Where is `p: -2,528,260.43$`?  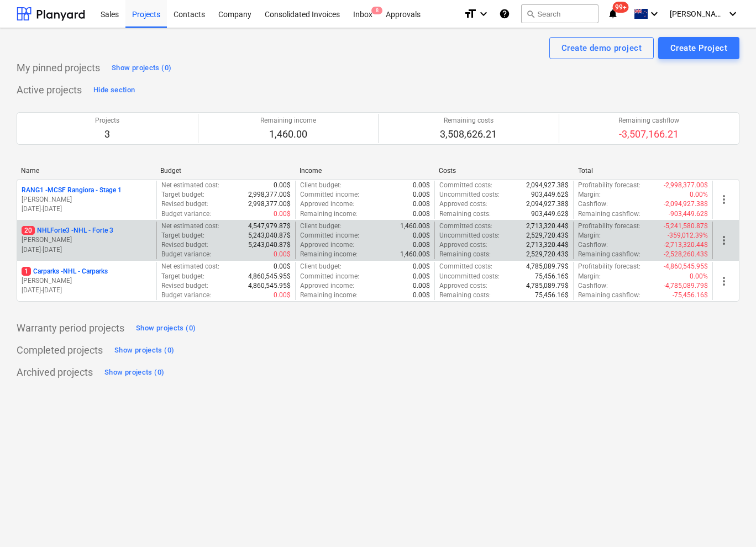 p: -2,528,260.43$ is located at coordinates (685, 254).